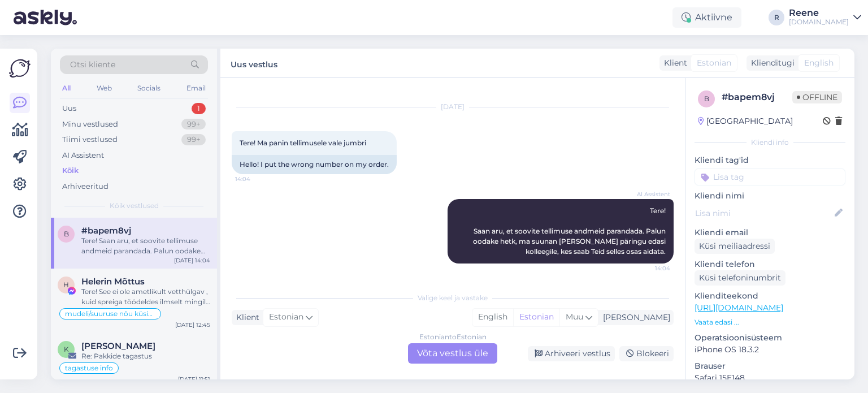  Describe the element at coordinates (764, 213) in the screenshot. I see `input: Lisa nimi` at that location.